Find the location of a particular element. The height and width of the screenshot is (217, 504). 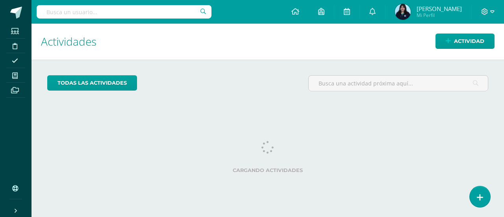

h1: Actividades is located at coordinates (268, 41).